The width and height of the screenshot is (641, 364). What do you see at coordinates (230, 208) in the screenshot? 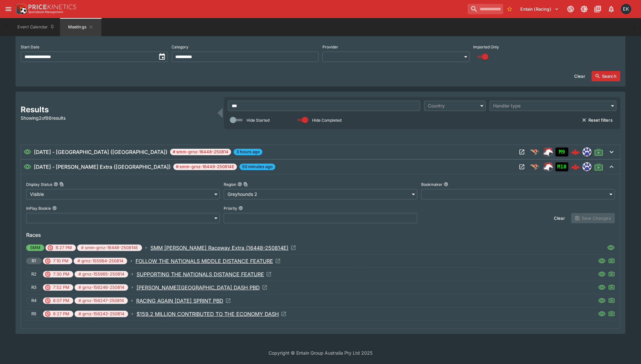
I see `p: Priority` at bounding box center [230, 208].